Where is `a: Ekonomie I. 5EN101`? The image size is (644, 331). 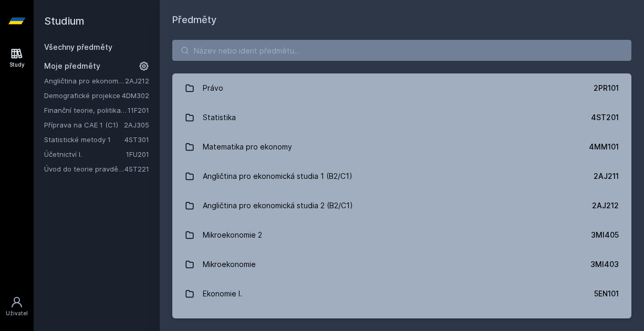 a: Ekonomie I. 5EN101 is located at coordinates (401, 293).